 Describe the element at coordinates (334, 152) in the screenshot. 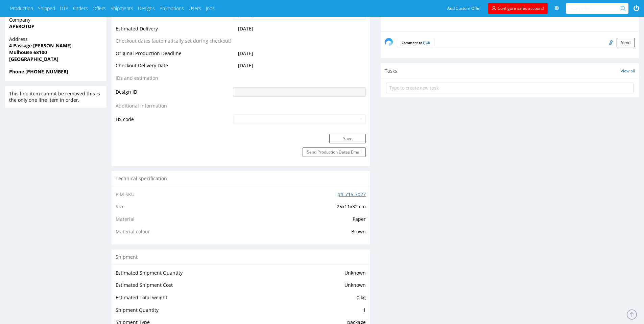

I see `button: Send Production Dates Email` at that location.